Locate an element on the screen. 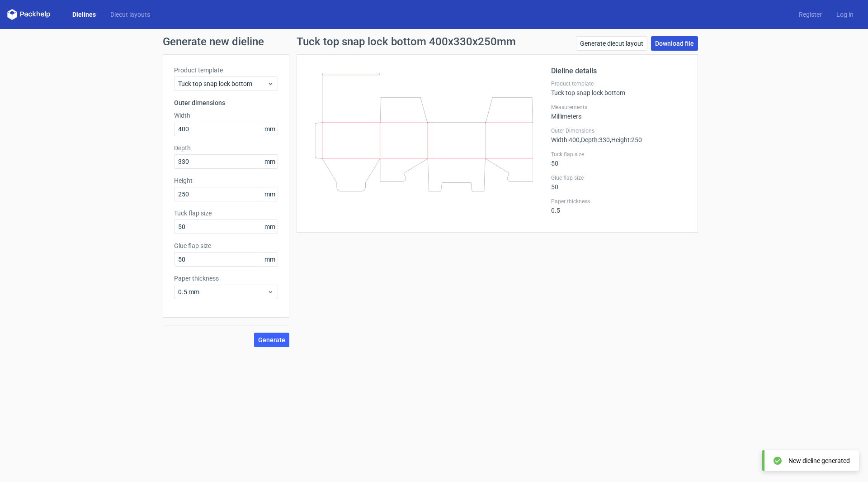  a: Dielines is located at coordinates (84, 14).